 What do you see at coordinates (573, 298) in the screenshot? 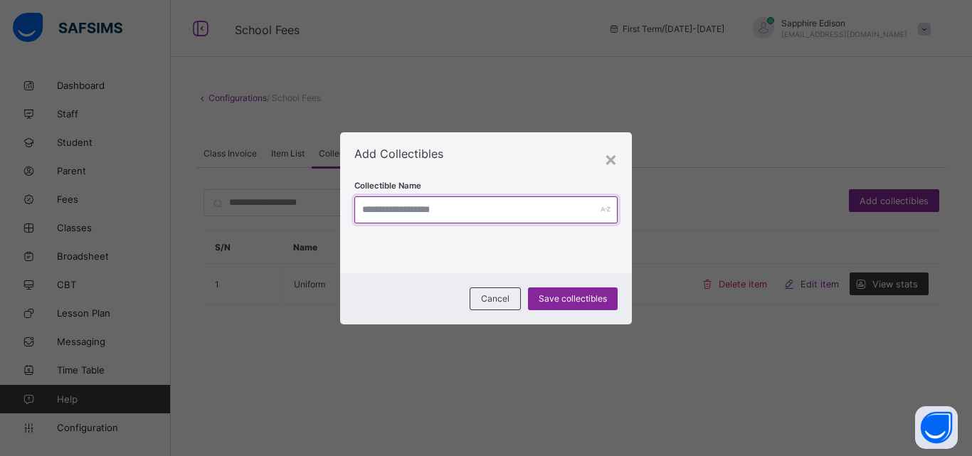
I see `span: Save collectibles` at bounding box center [573, 298].